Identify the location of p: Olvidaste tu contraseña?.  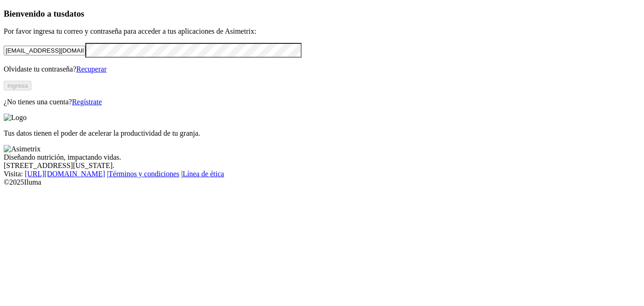
(322, 69).